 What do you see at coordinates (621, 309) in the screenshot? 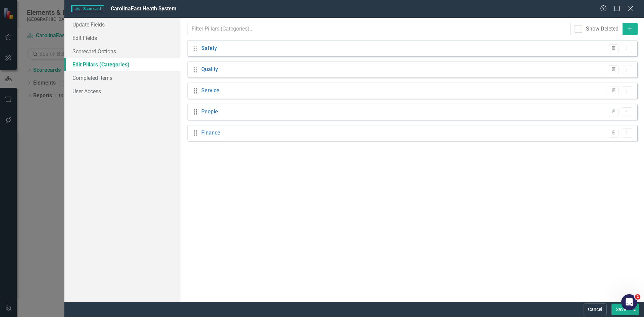
I see `button: Save` at bounding box center [621, 309].